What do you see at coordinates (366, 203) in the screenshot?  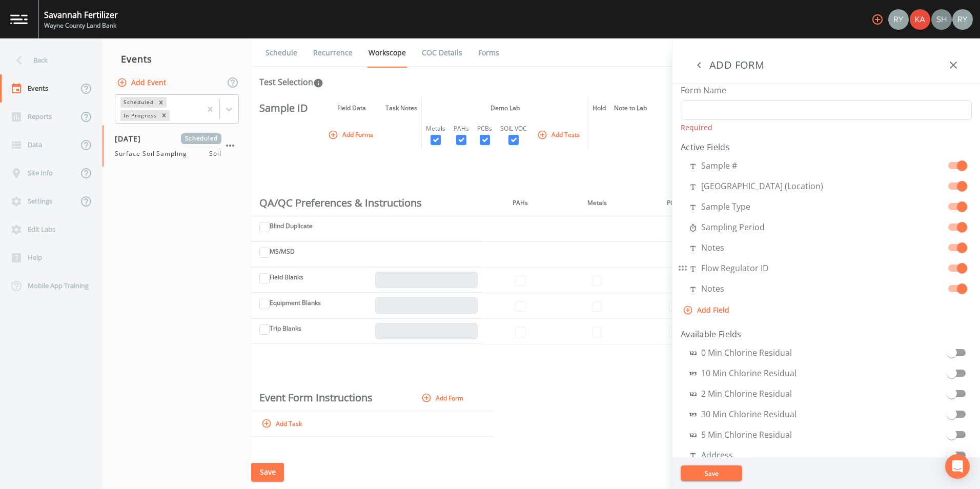 I see `th: QA/QC Preferences & Instructions` at bounding box center [366, 203].